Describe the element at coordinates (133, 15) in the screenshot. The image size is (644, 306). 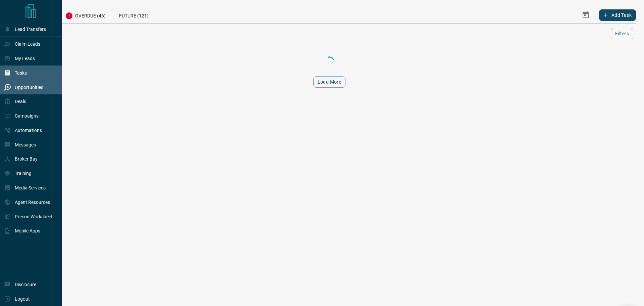
I see `div: Future (121)` at that location.